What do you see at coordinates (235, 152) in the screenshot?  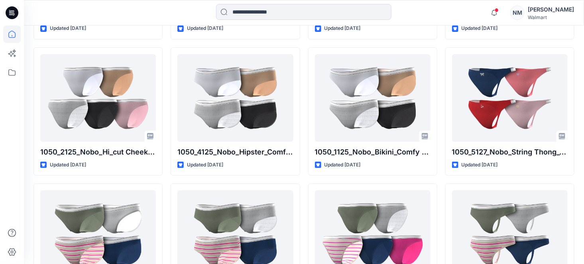 I see `p: 1050_4125_Nobo_Hipster_Comfy Rib_ADM_opt2` at bounding box center [235, 152].